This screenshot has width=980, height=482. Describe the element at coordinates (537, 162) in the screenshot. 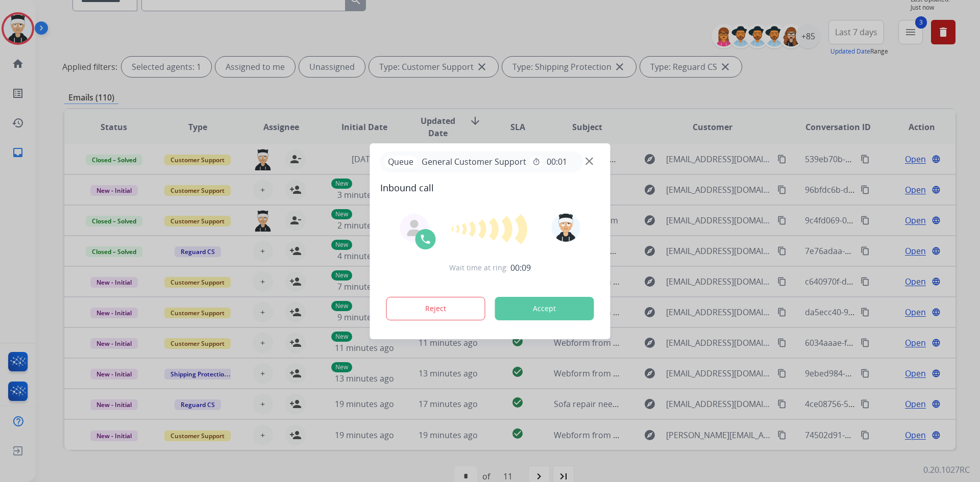

I see `mat-icon: timer` at that location.